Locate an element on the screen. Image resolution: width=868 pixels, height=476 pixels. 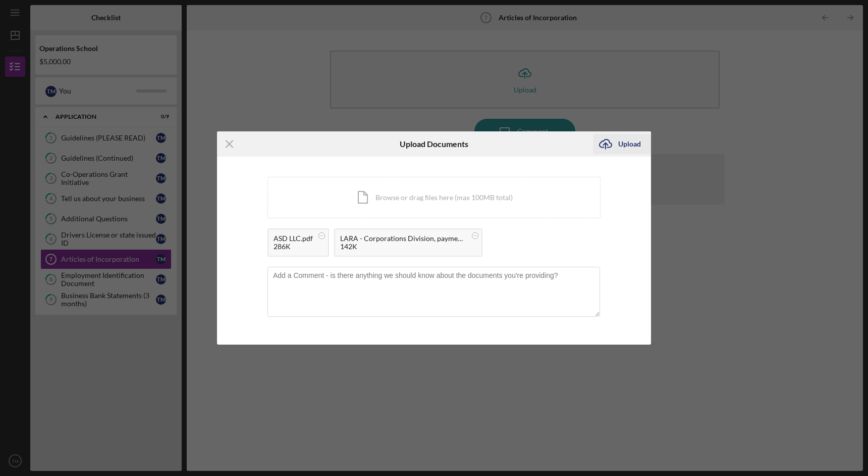
h6: Upload Documents is located at coordinates (434, 144).